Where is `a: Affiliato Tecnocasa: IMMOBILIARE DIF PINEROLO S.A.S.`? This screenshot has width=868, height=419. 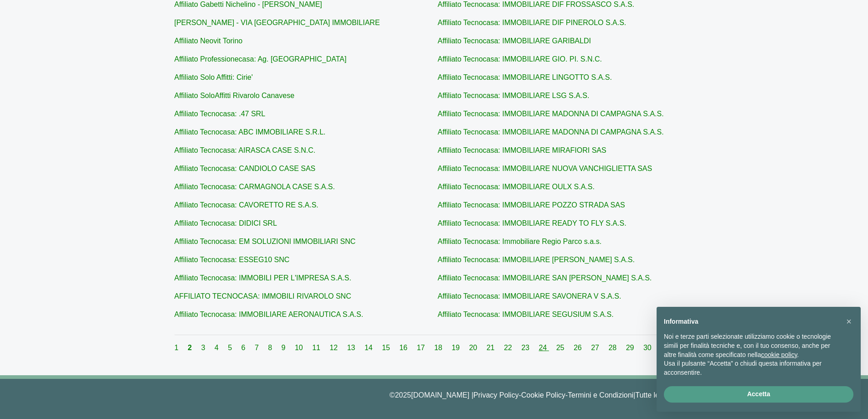
a: Affiliato Tecnocasa: IMMOBILIARE DIF PINEROLO S.A.S. is located at coordinates (532, 22).